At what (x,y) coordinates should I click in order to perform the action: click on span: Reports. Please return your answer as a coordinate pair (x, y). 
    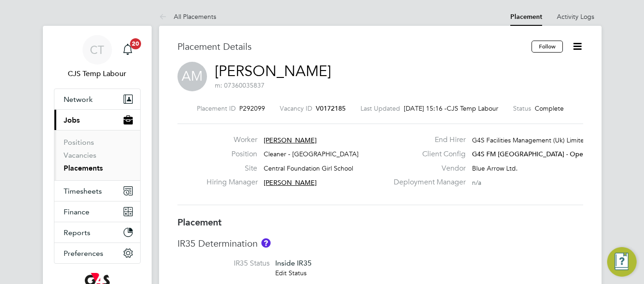
    Looking at the image, I should click on (77, 233).